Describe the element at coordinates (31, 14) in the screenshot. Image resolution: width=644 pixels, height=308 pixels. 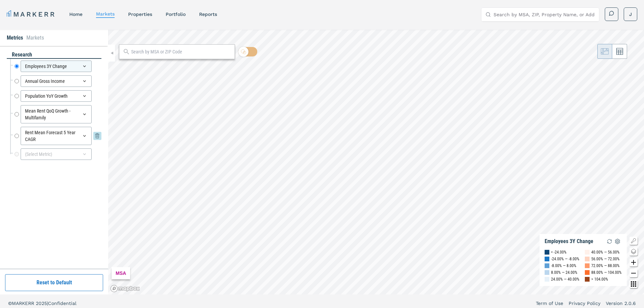
I see `a: MARKERR` at that location.